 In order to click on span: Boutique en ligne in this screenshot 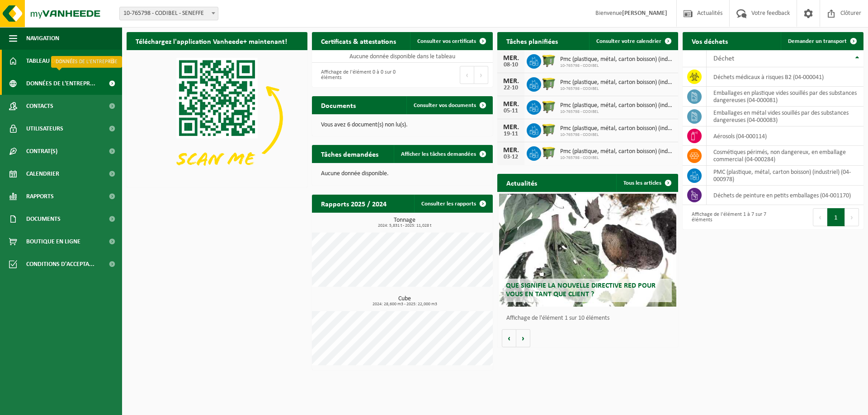, I will do `click(53, 242)`.